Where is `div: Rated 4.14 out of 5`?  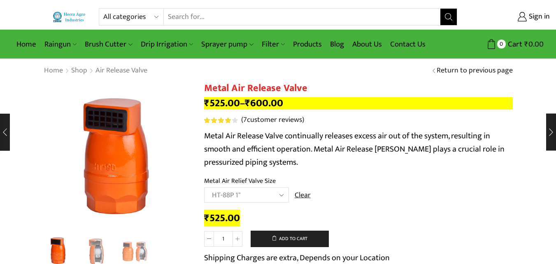
div: Rated 4.14 out of 5 is located at coordinates (221, 120).